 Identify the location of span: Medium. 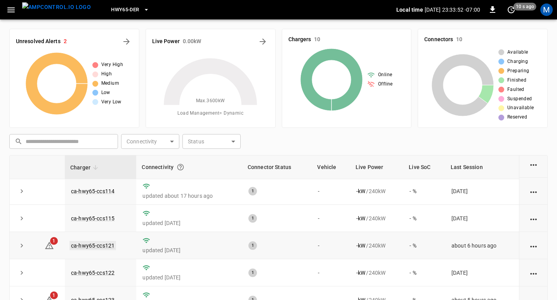
(110, 84).